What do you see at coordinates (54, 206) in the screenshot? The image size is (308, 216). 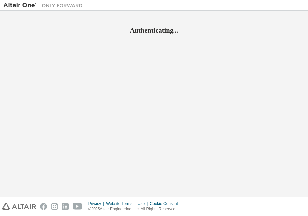 I see `img: instagram.svg` at bounding box center [54, 206].